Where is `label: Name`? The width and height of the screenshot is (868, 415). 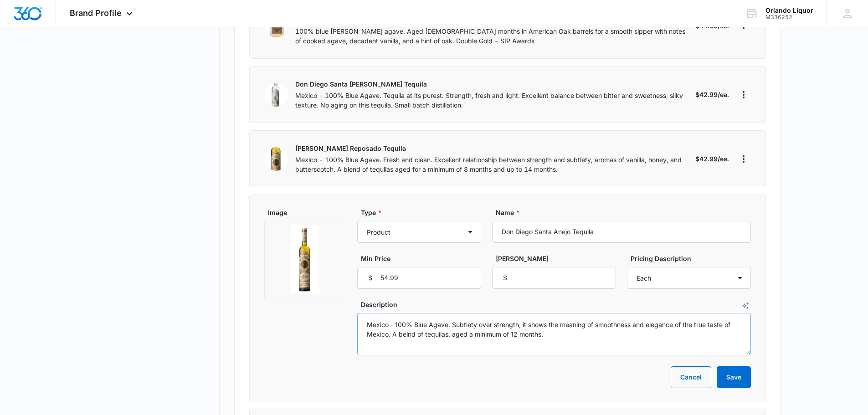 label: Name is located at coordinates (625, 212).